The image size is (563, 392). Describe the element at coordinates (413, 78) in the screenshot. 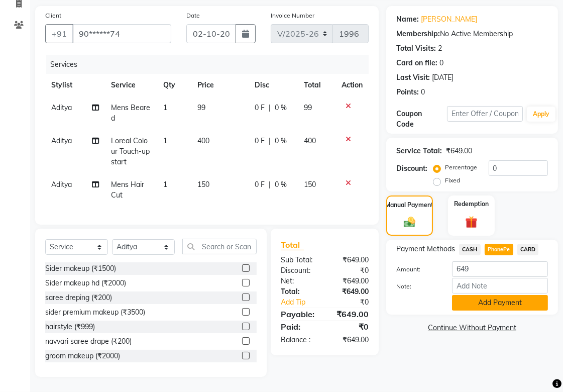

I see `div: Last Visit:` at that location.